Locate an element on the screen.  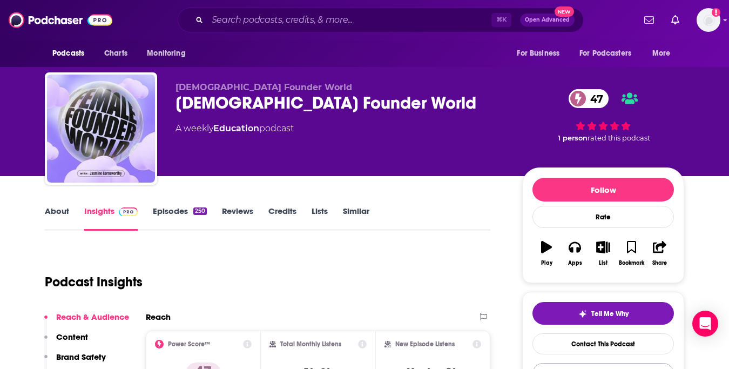
img: Female Founder World is located at coordinates (101, 129).